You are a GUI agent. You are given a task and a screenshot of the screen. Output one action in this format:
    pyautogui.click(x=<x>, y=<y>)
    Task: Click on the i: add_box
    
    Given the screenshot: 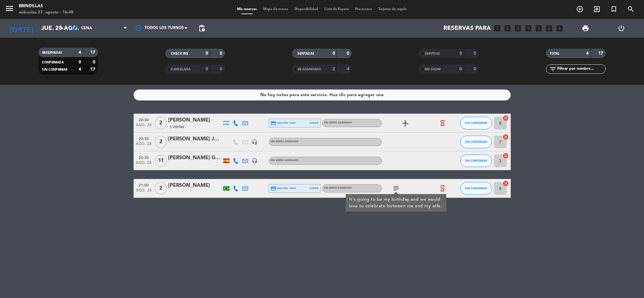 What is the action you would take?
    pyautogui.click(x=560, y=28)
    